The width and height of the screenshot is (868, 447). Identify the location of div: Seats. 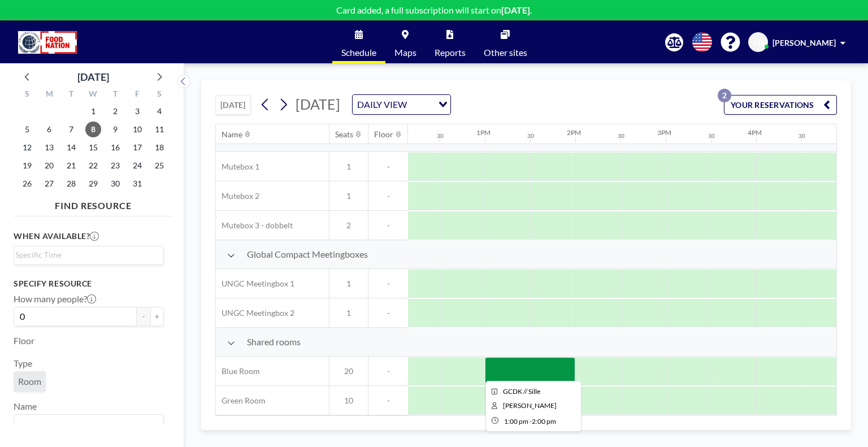
(344, 135).